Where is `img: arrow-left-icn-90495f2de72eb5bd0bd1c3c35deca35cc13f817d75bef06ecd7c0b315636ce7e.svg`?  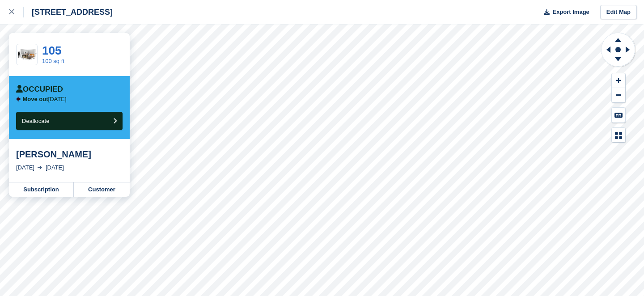 img: arrow-left-icn-90495f2de72eb5bd0bd1c3c35deca35cc13f817d75bef06ecd7c0b315636ce7e.svg is located at coordinates (18, 98).